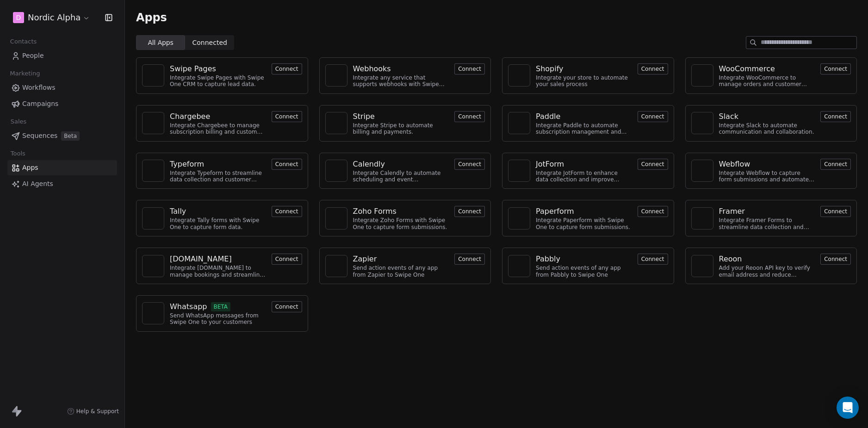  Describe the element at coordinates (364, 117) in the screenshot. I see `div: Stripe` at that location.